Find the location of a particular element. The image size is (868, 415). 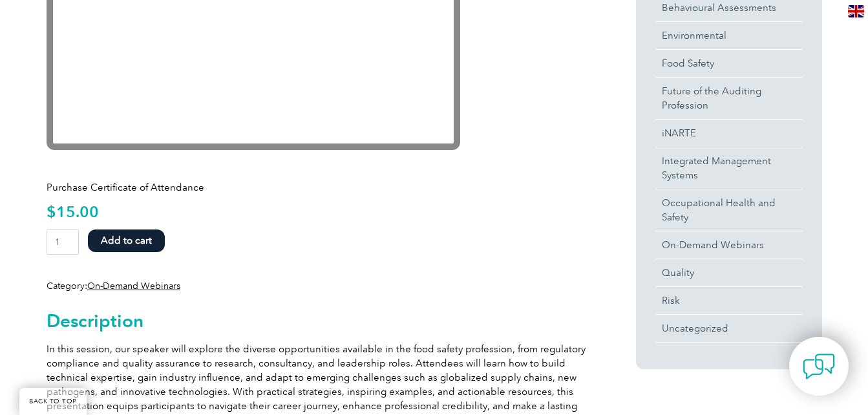

p: Purchase Certificate of Attendance is located at coordinates (318, 188).